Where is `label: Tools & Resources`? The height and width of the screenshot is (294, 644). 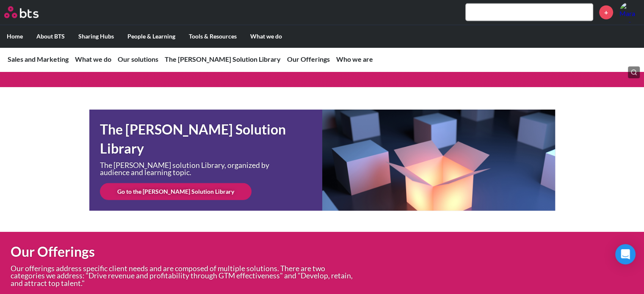 label: Tools & Resources is located at coordinates (213, 37).